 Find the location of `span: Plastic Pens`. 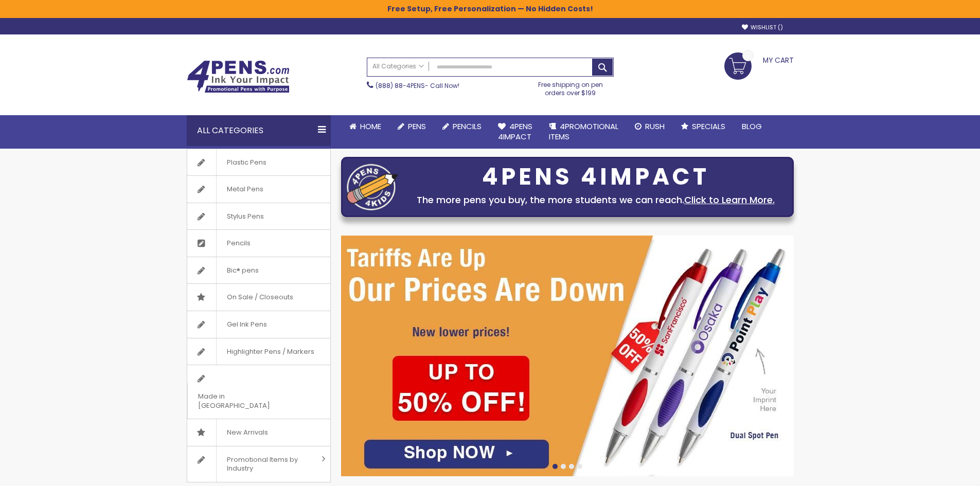

span: Plastic Pens is located at coordinates (246, 162).